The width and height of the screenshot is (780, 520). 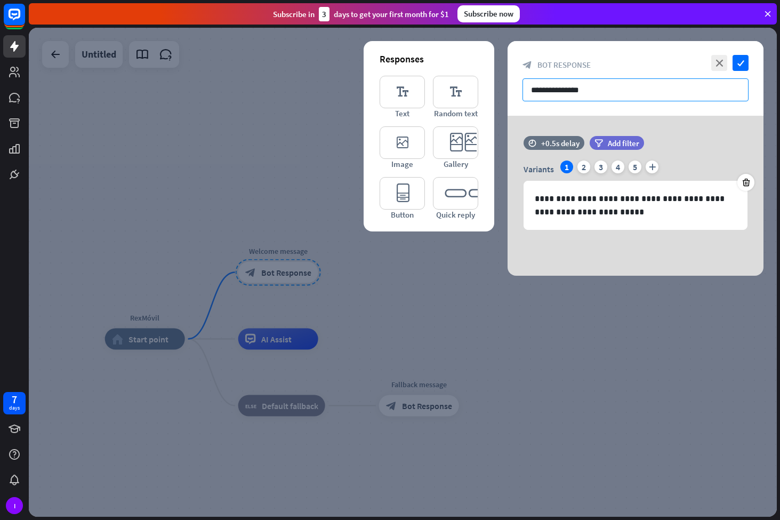 What do you see at coordinates (564, 64) in the screenshot?
I see `span: Bot Response` at bounding box center [564, 64].